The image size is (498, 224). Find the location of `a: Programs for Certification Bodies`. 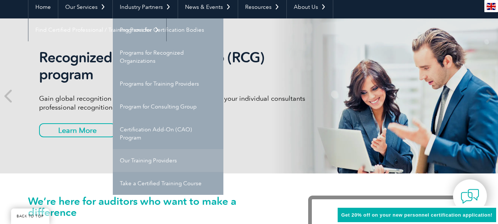

a: Programs for Certification Bodies is located at coordinates (168, 30).